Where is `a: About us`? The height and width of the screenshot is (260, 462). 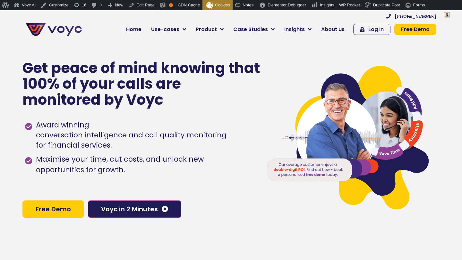
a: About us is located at coordinates (332, 29).